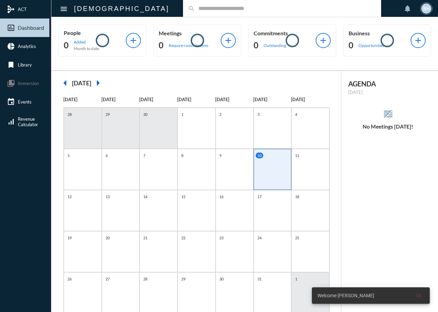  Describe the element at coordinates (418, 295) in the screenshot. I see `span: Ok` at that location.